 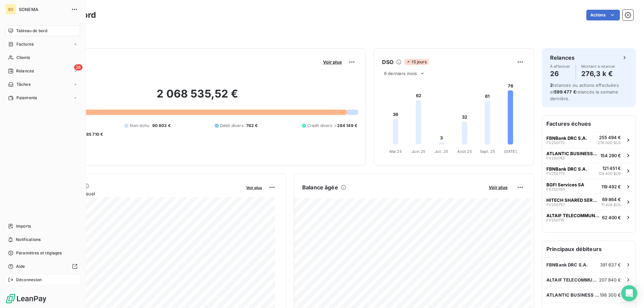 I want to click on span: 129 600 $US, so click(x=609, y=174).